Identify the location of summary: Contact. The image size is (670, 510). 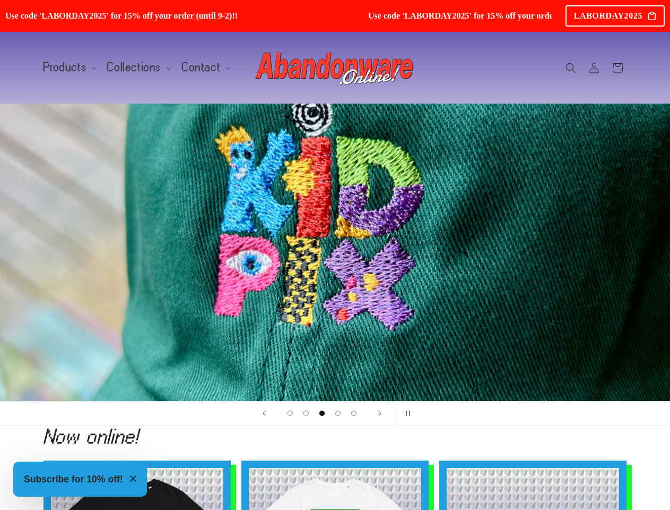
(205, 67).